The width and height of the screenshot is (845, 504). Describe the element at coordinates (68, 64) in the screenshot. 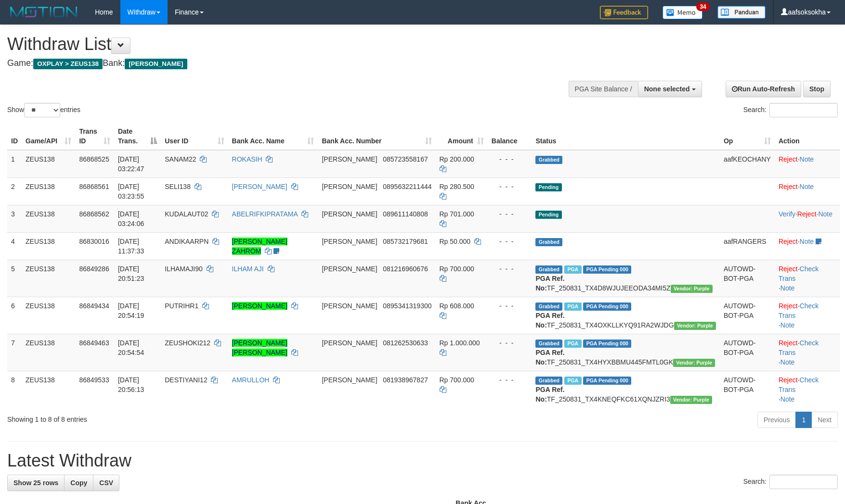

I see `span: OXPLAY > ZEUS138` at that location.